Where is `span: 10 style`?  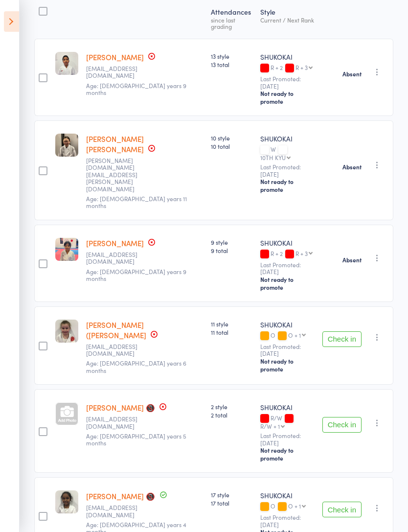 span: 10 style is located at coordinates (231, 137).